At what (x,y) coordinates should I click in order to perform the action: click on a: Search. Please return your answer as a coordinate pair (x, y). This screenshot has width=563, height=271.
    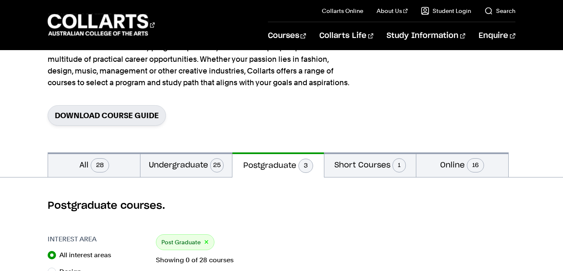
    Looking at the image, I should click on (500, 11).